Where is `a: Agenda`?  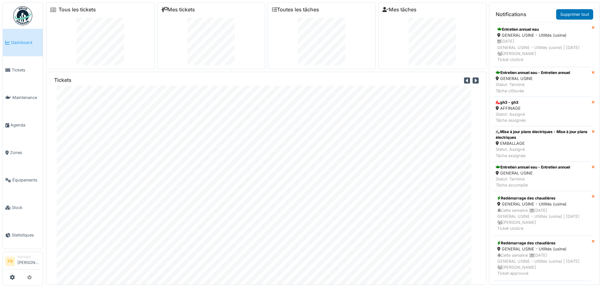
a: Agenda is located at coordinates (23, 125).